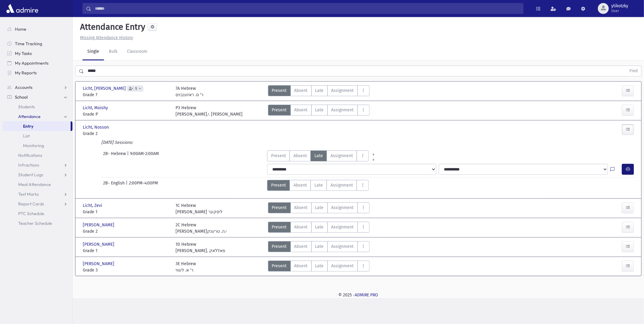 This screenshot has height=324, width=644. What do you see at coordinates (37, 155) in the screenshot?
I see `a: Notifications` at bounding box center [37, 155].